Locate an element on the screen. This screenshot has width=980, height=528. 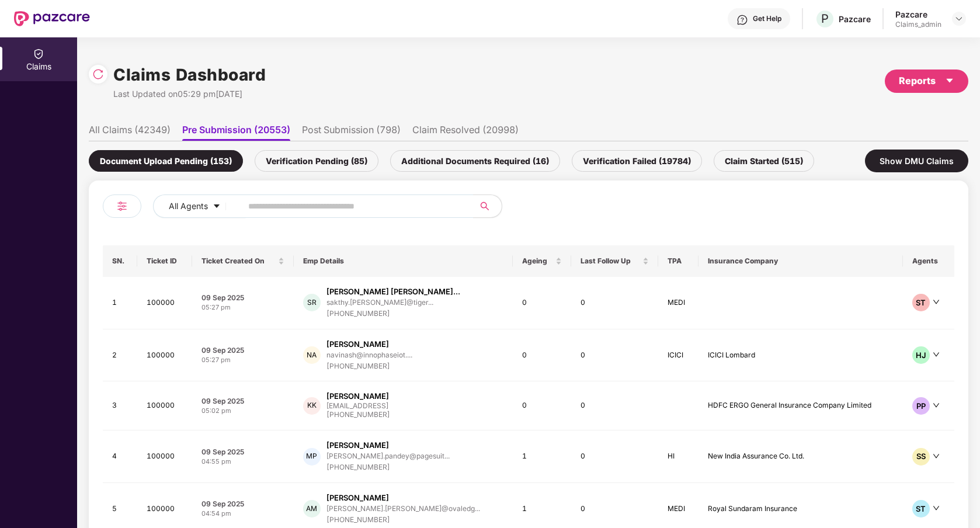
div: Claim Started (515) is located at coordinates (764, 161).